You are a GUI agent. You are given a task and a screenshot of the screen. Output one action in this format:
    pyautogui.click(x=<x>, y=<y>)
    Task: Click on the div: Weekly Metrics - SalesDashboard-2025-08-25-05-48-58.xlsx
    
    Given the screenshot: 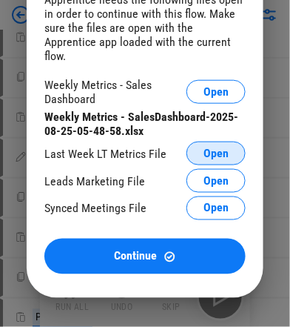 What is the action you would take?
    pyautogui.click(x=145, y=124)
    